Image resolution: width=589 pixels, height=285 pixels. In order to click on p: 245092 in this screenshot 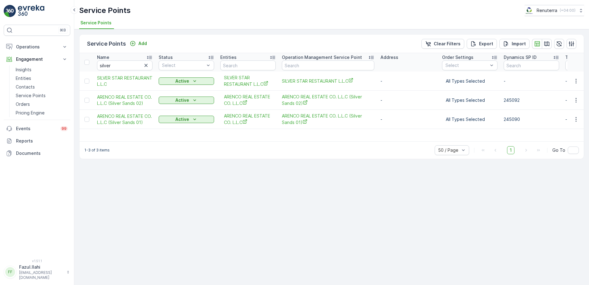, I will do `click(532, 100)`.